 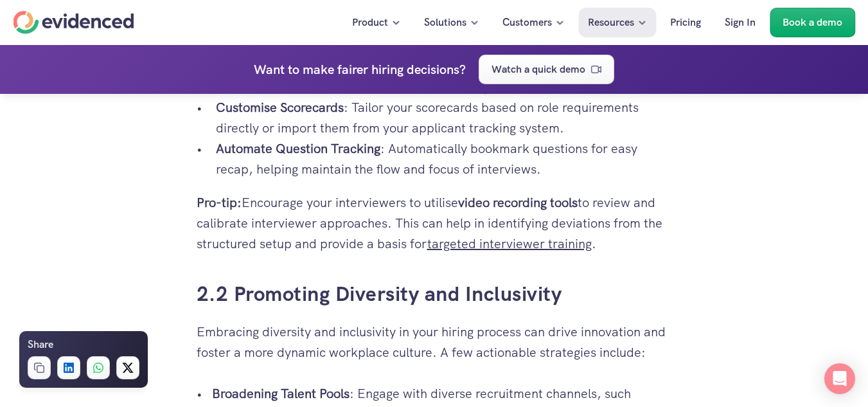 I want to click on p: Product, so click(x=370, y=23).